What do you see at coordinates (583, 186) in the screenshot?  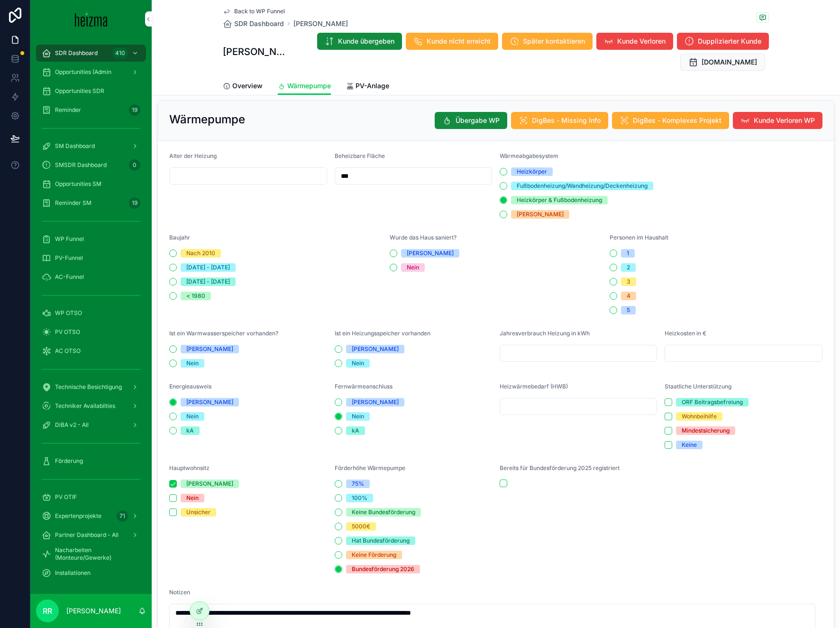 I see `div: Fußbodenheizung/Wandheizung/Deckenheizung` at bounding box center [583, 186].